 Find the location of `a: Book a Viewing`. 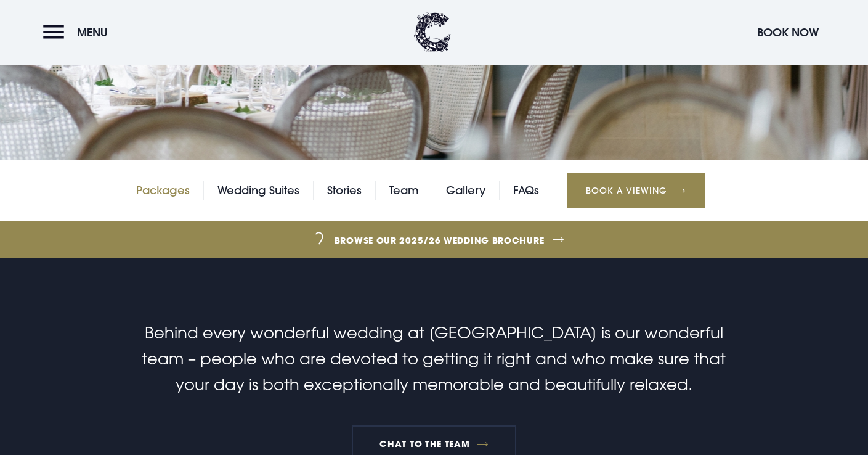

a: Book a Viewing is located at coordinates (636, 190).